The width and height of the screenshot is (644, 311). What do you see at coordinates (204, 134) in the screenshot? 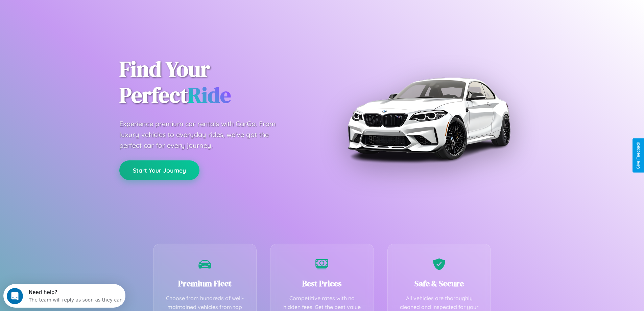
I see `p: Experience premium car rentals with CarGo. From luxury vehicles to everyday rides, we've got the ...` at bounding box center [204, 134].